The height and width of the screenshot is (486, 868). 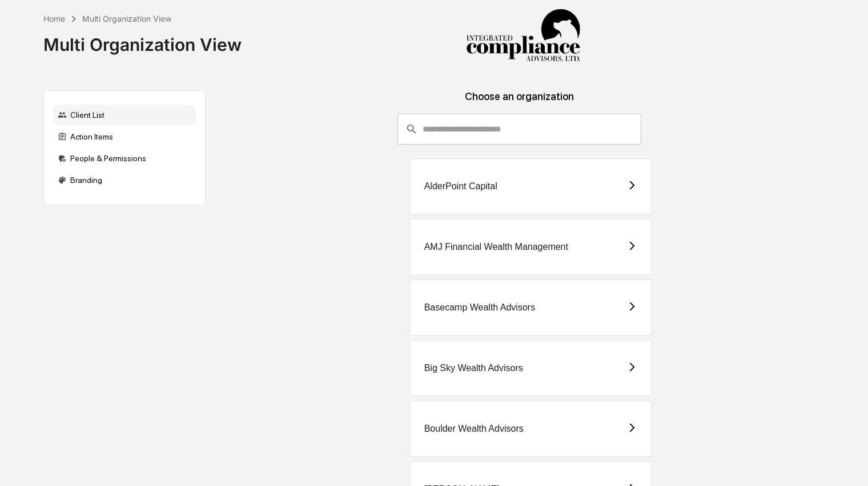 What do you see at coordinates (461, 186) in the screenshot?
I see `div: AlderPoint Capital` at bounding box center [461, 186].